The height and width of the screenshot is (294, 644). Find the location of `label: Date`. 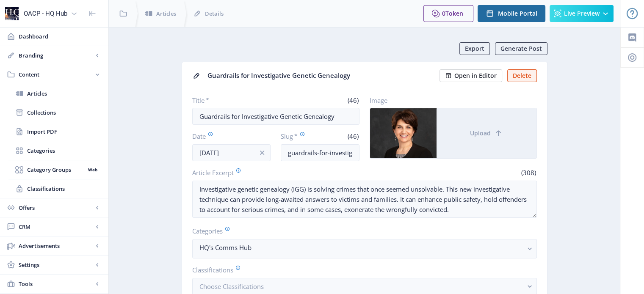

label: Date is located at coordinates (228, 137).